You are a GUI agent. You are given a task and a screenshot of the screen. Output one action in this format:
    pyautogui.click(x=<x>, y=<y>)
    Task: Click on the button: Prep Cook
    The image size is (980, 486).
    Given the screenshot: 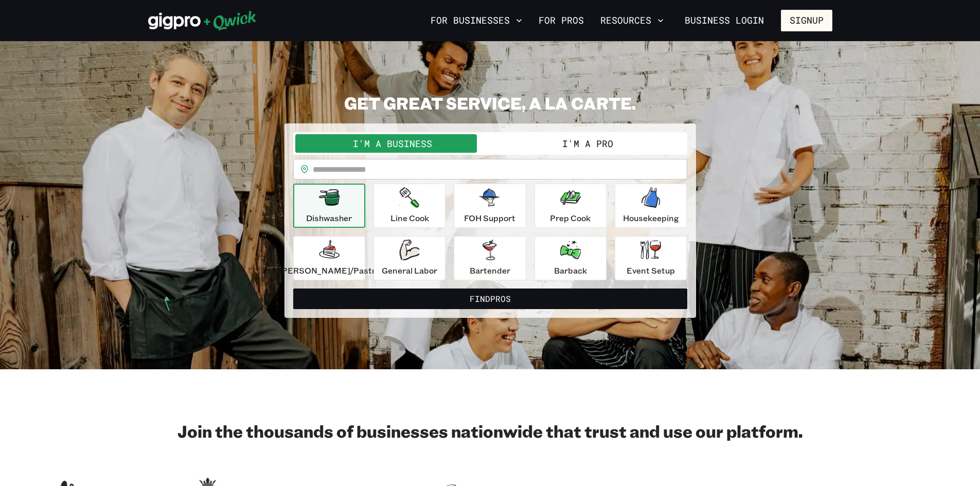 What is the action you would take?
    pyautogui.click(x=571, y=206)
    